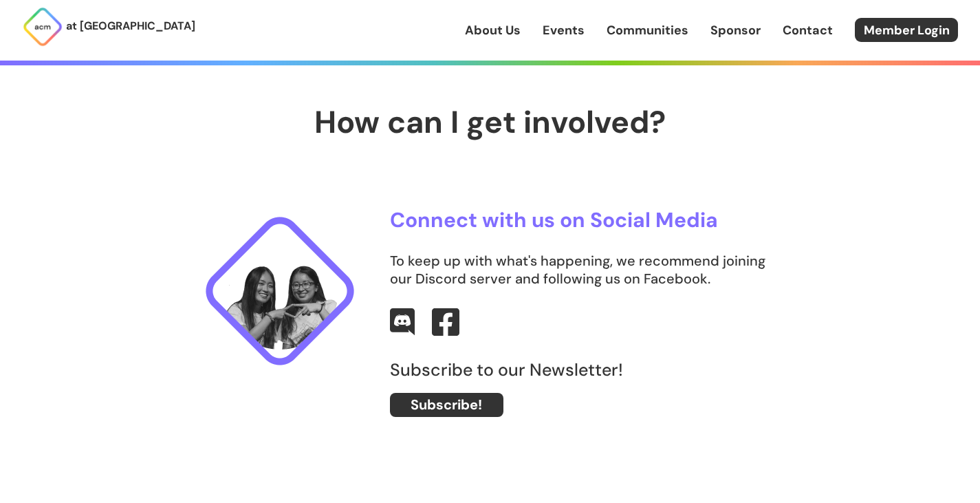 Image resolution: width=980 pixels, height=503 pixels. What do you see at coordinates (564, 30) in the screenshot?
I see `a: Events` at bounding box center [564, 30].